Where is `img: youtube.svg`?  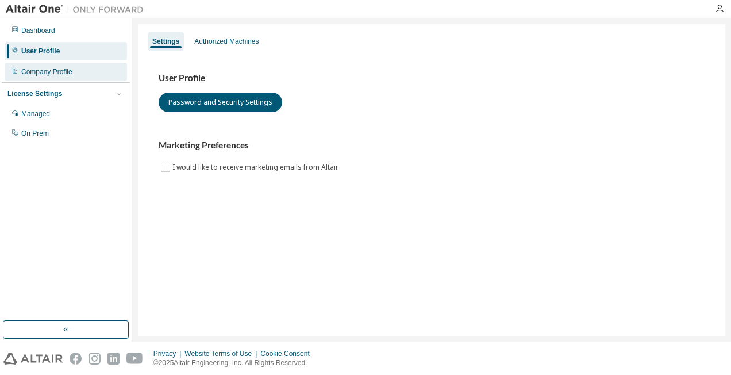 img: youtube.svg is located at coordinates (135, 358).